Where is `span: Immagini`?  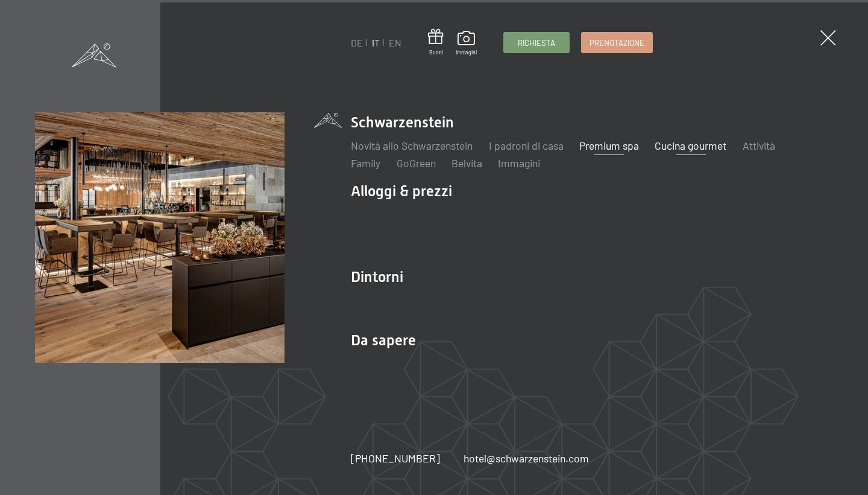
span: Immagini is located at coordinates (466, 52).